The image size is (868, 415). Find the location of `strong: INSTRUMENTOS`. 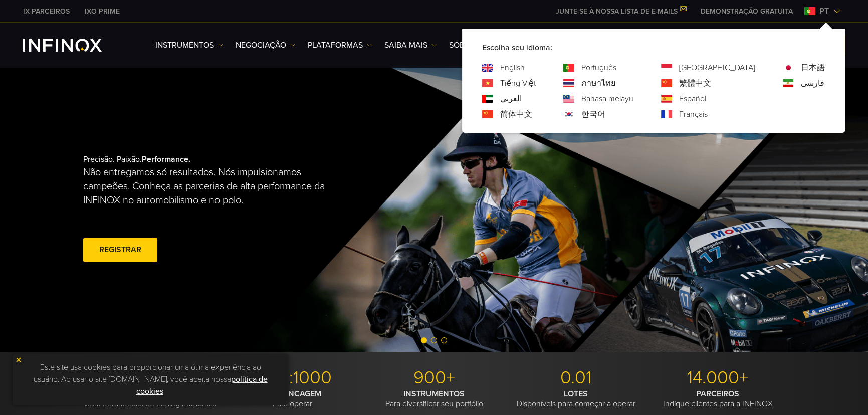

strong: INSTRUMENTOS is located at coordinates (434, 394).